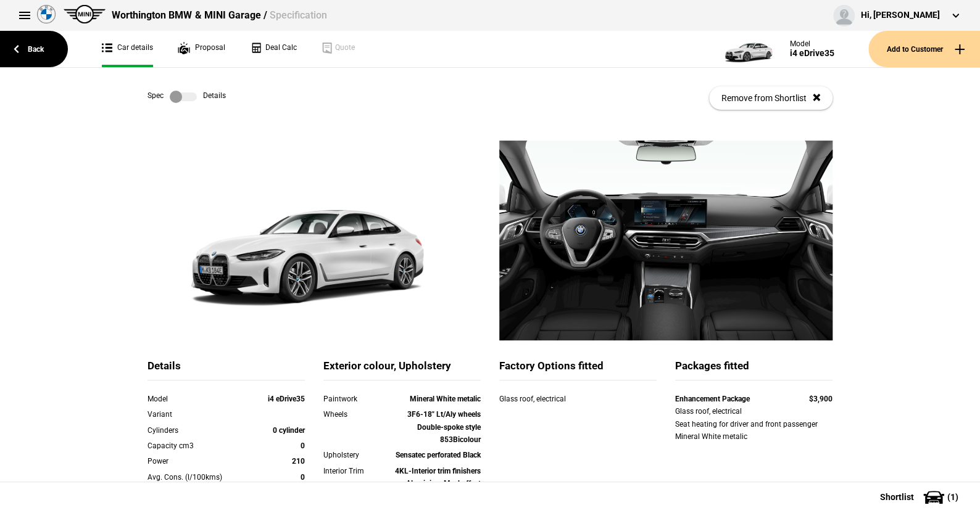 Image resolution: width=980 pixels, height=513 pixels. What do you see at coordinates (712, 399) in the screenshot?
I see `strong: Enhancement Package` at bounding box center [712, 399].